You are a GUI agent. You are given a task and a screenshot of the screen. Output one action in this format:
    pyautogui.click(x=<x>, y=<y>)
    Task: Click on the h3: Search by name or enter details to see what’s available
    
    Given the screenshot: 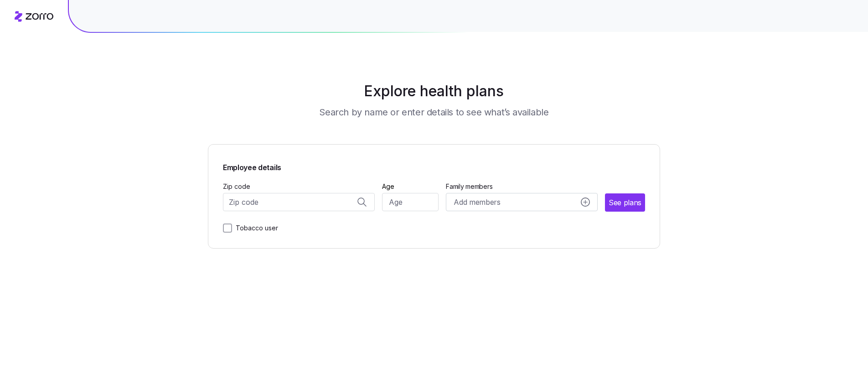 What is the action you would take?
    pyautogui.click(x=433, y=112)
    